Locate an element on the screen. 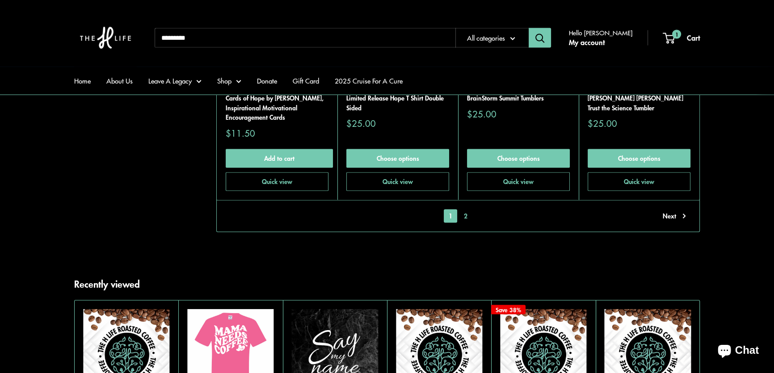  img: The H Life is located at coordinates (105, 38).